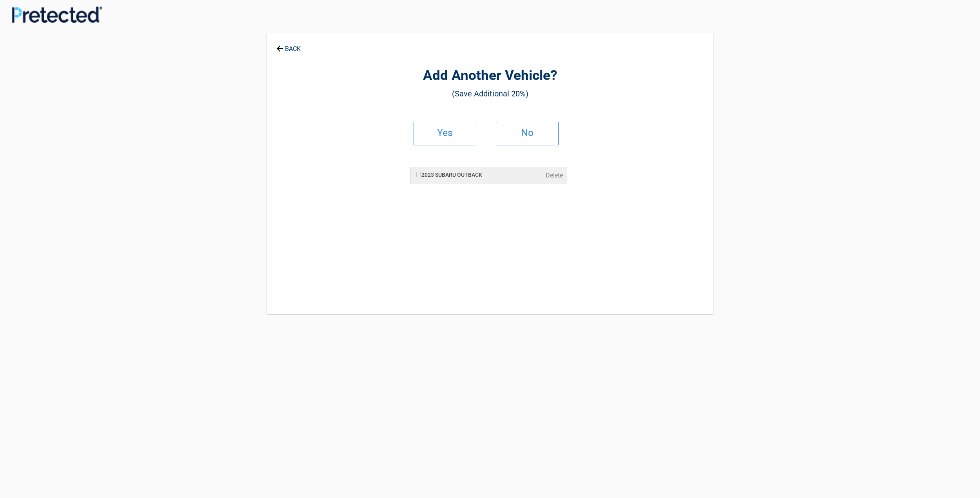  I want to click on a: Delete, so click(554, 175).